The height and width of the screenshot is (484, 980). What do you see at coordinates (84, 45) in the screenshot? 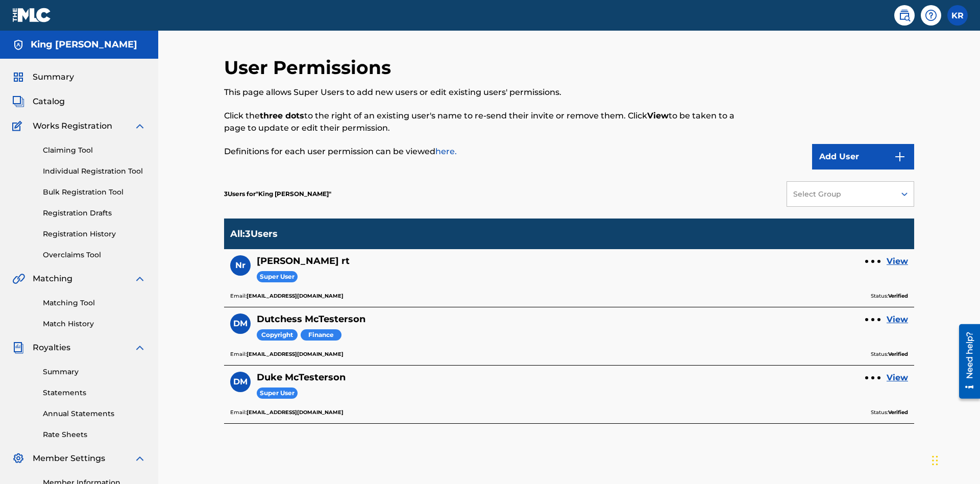
I see `h5: King McTesterson` at bounding box center [84, 45].